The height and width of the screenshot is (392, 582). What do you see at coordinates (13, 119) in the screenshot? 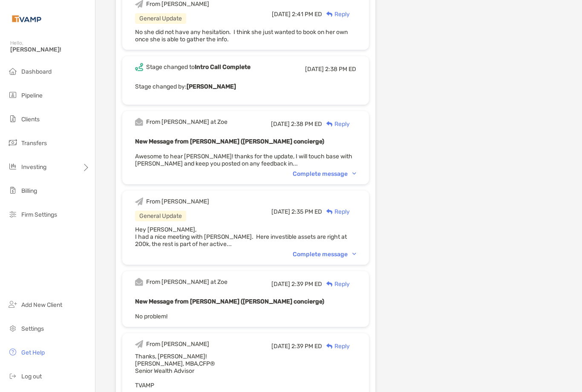
I see `img: clients icon` at bounding box center [13, 119].